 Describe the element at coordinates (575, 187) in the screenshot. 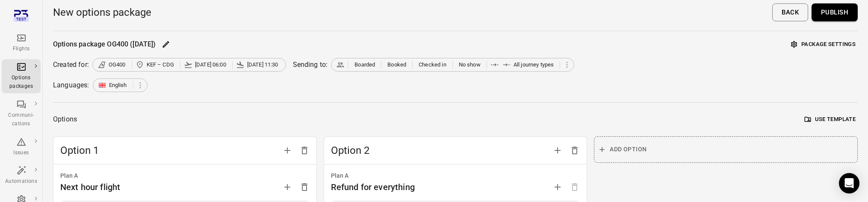

I see `span: Options need to have at least one plan` at that location.